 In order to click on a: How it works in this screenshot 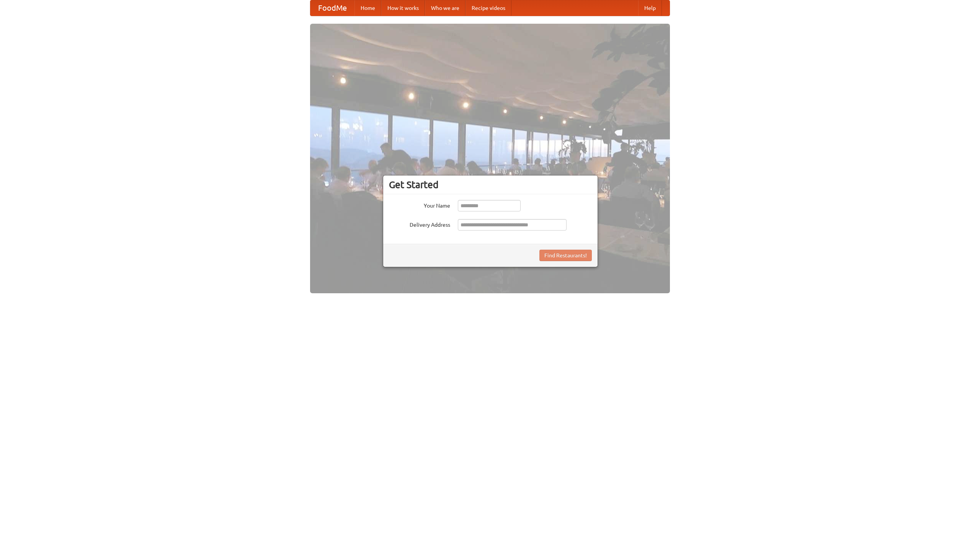, I will do `click(403, 8)`.